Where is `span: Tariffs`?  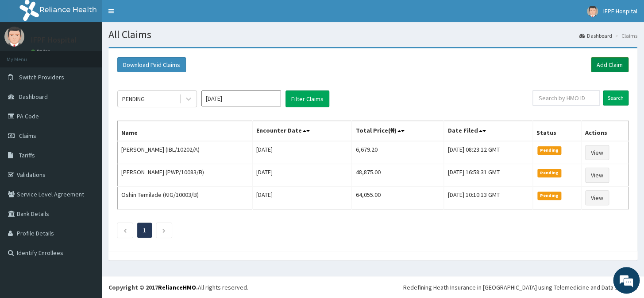
span: Tariffs is located at coordinates (27, 155).